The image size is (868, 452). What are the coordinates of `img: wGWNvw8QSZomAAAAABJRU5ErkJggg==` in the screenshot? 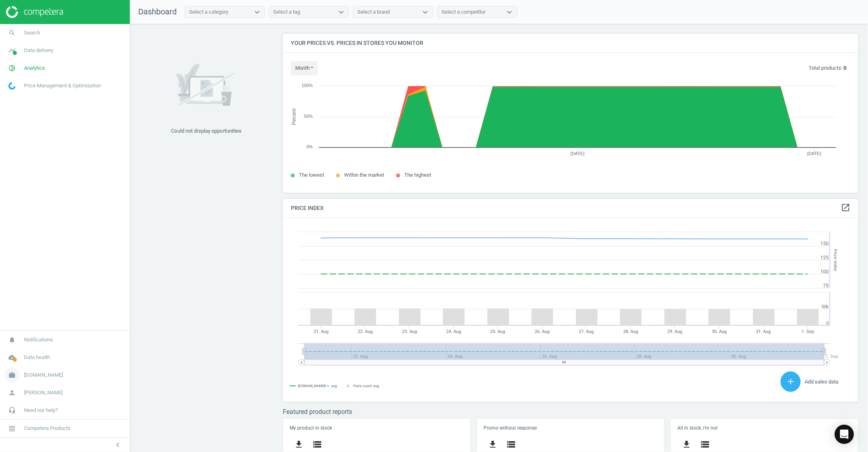 It's located at (12, 86).